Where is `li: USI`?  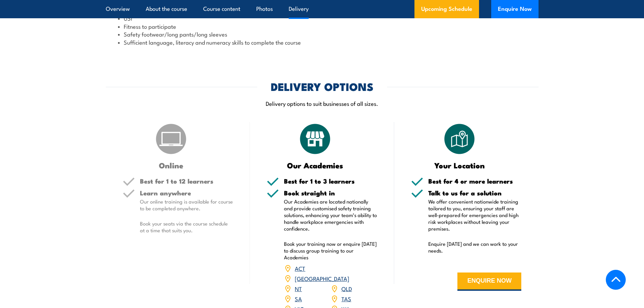 li: USI is located at coordinates (322, 18).